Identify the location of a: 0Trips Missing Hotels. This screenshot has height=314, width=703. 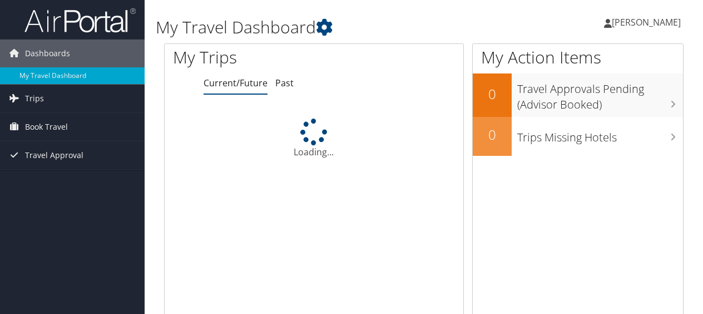
(578, 136).